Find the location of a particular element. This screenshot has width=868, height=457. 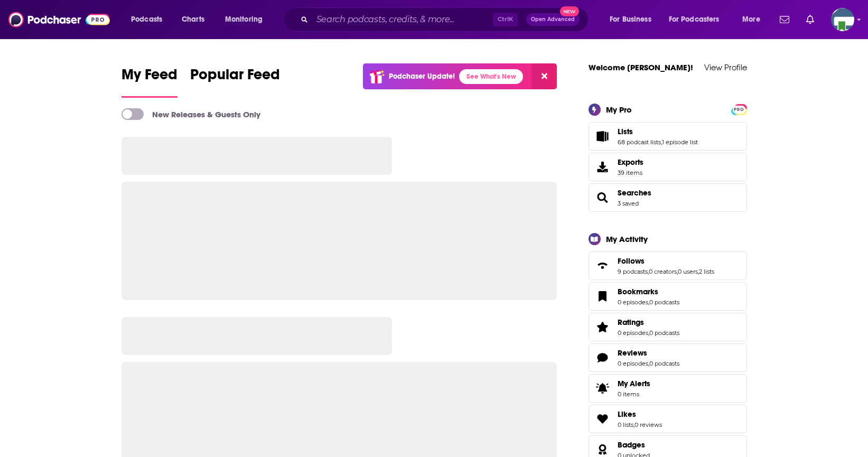

span: Podcasts is located at coordinates (146, 20).